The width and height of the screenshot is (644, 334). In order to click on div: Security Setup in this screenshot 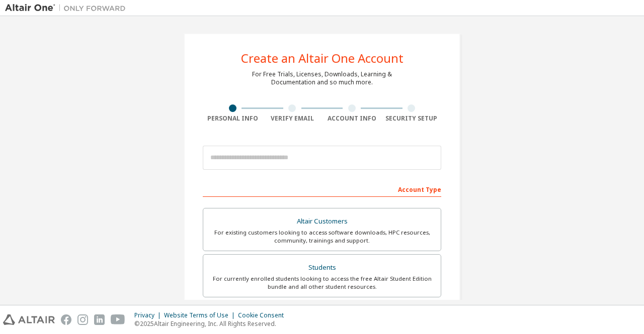, I will do `click(412, 118)`.